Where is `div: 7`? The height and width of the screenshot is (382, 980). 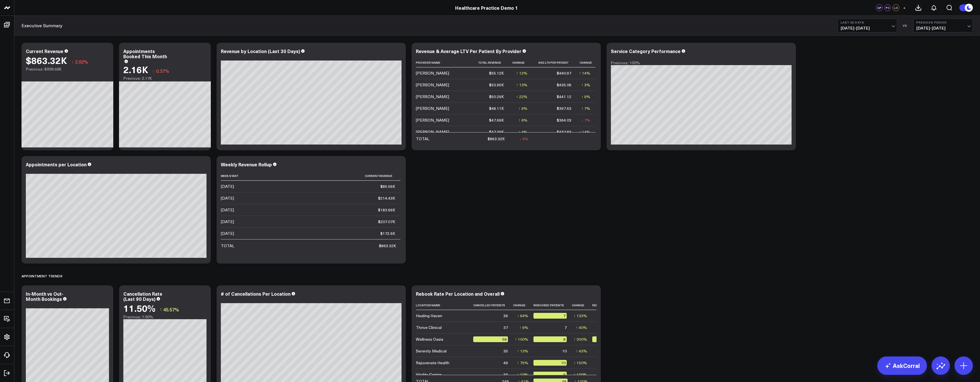
div: 7 is located at coordinates (566, 328).